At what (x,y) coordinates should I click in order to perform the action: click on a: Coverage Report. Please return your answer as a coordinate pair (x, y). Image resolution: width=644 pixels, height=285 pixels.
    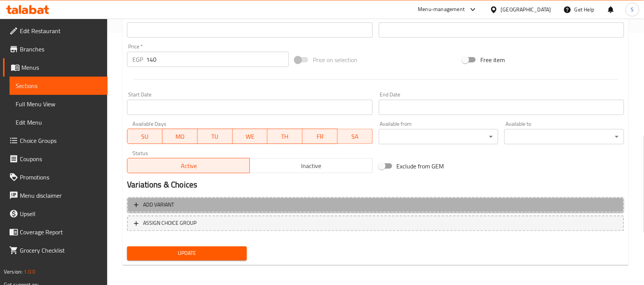
    Looking at the image, I should click on (55, 232).